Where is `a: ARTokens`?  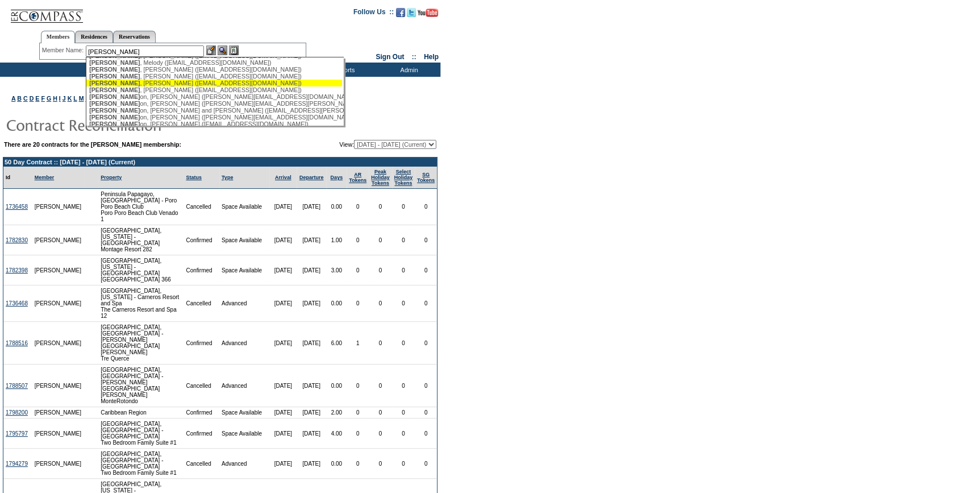 a: ARTokens is located at coordinates (357, 177).